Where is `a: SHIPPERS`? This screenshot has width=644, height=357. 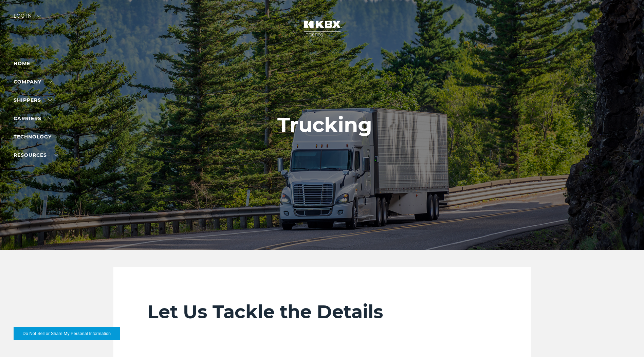
a: SHIPPERS is located at coordinates (33, 100).